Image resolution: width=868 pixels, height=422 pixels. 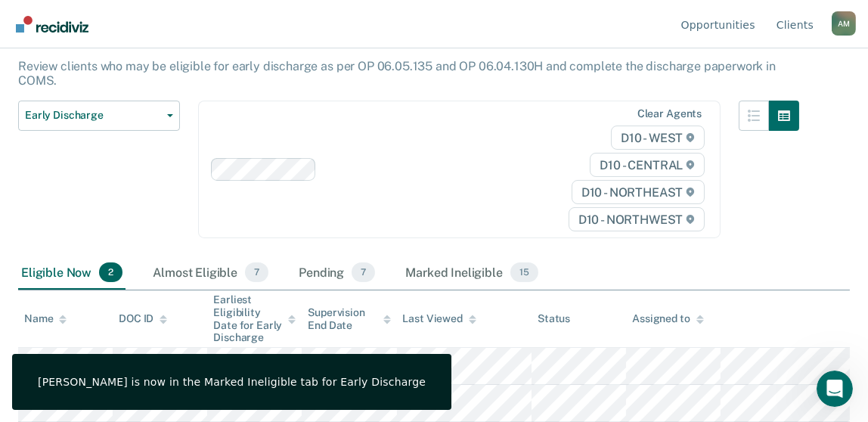 What do you see at coordinates (844, 23) in the screenshot?
I see `button: Profile dropdown button` at bounding box center [844, 23].